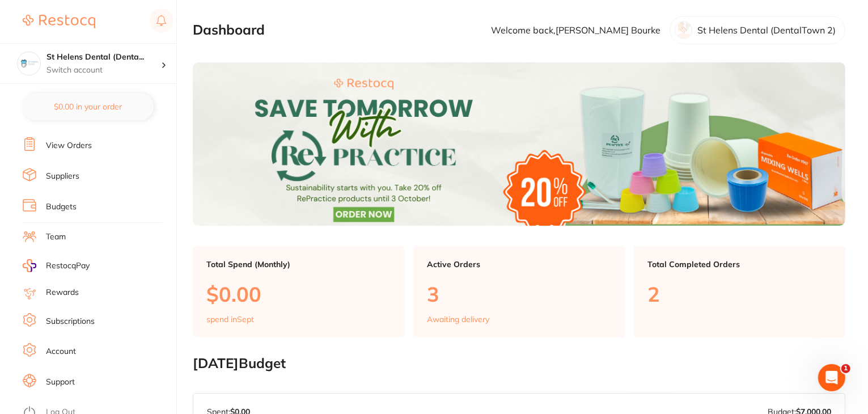 The image size is (868, 414). Describe the element at coordinates (519, 264) in the screenshot. I see `p: Active Orders` at that location.